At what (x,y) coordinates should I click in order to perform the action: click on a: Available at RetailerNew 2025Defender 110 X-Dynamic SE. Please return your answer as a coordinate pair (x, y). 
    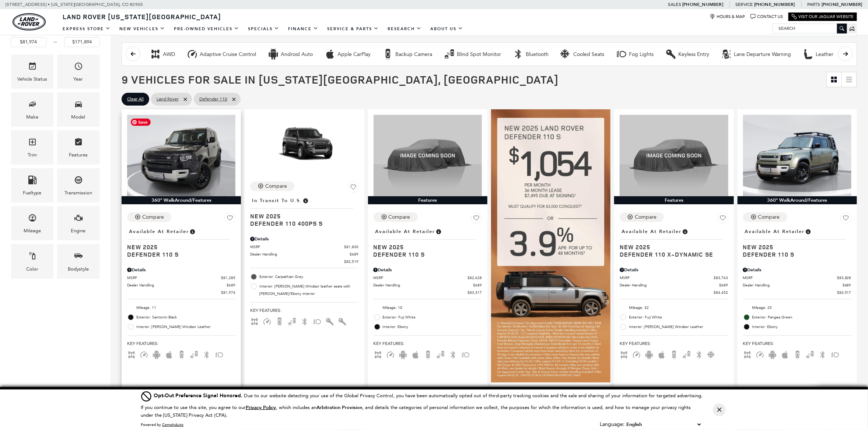
    Looking at the image, I should click on (674, 242).